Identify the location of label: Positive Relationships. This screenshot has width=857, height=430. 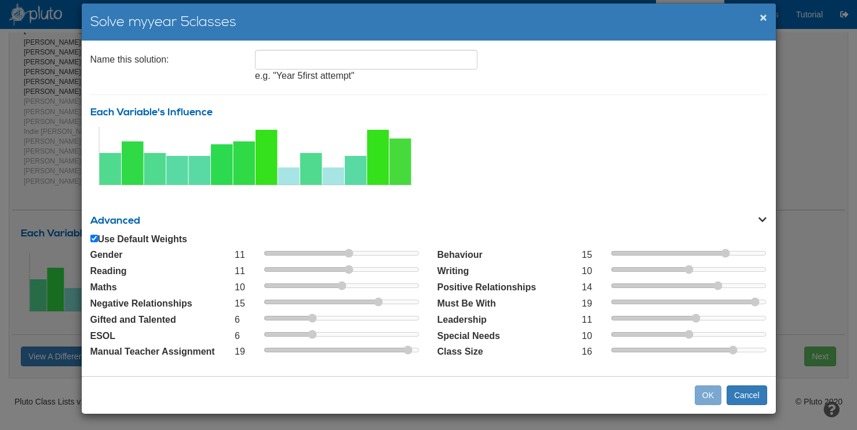
(487, 287).